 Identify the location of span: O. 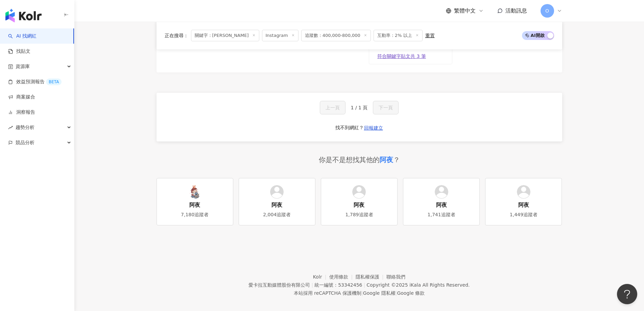
(547, 11).